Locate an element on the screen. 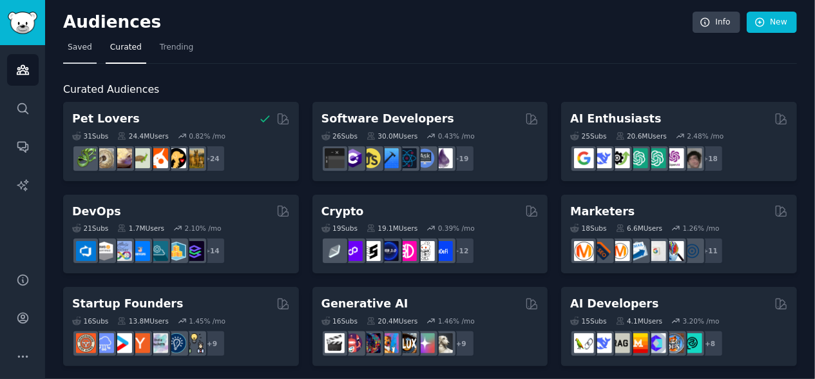 This screenshot has width=815, height=379. div: + 12 is located at coordinates (461, 251).